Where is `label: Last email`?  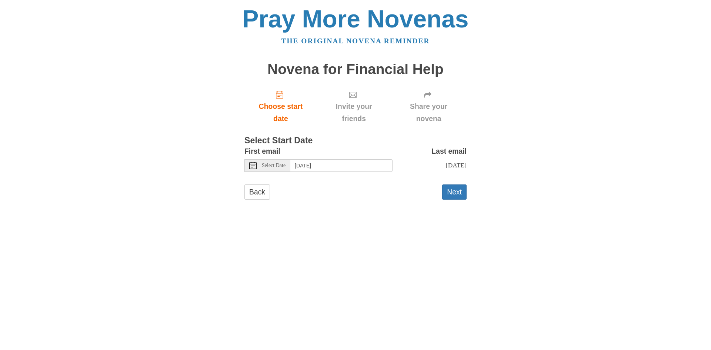 label: Last email is located at coordinates (449, 151).